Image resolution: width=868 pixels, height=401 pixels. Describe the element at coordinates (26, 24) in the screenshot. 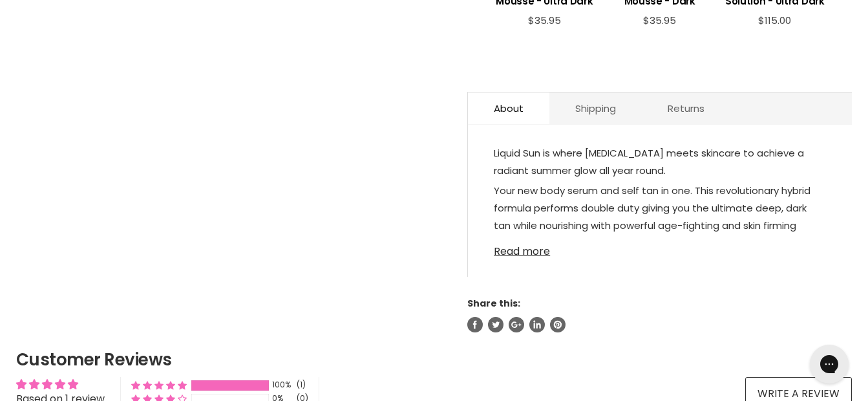

I see `button: Gorgias live chat` at that location.